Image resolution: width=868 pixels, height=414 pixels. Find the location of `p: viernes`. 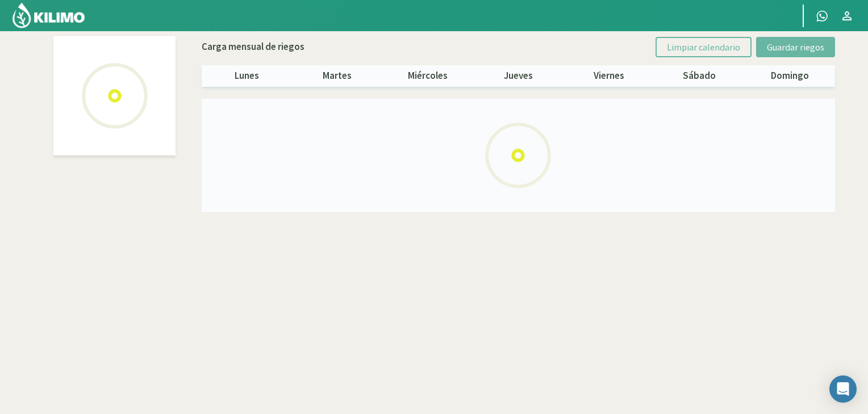

p: viernes is located at coordinates (608, 76).